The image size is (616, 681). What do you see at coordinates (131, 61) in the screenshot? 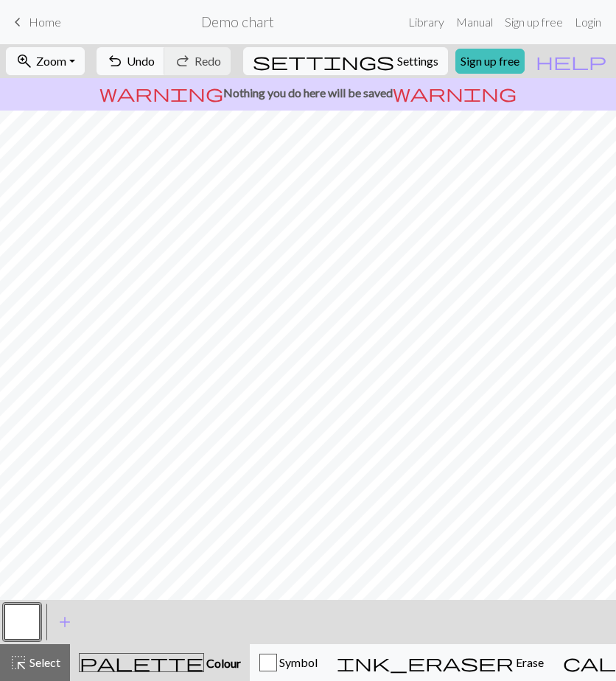
I see `button: Undo` at bounding box center [131, 61].